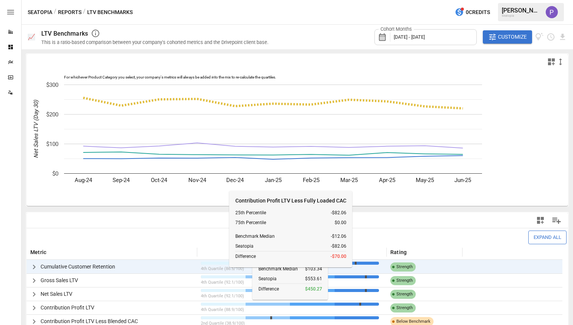 The image size is (573, 325). What do you see at coordinates (52, 144) in the screenshot?
I see `text: $100` at bounding box center [52, 144].